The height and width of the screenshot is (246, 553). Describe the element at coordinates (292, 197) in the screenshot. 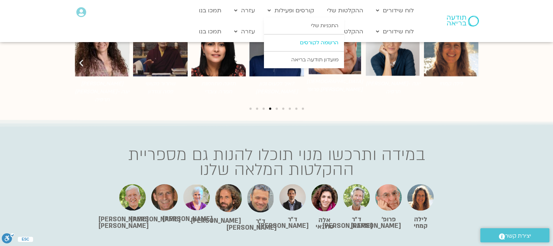

I see `img: אסף פדרמן` at that location.